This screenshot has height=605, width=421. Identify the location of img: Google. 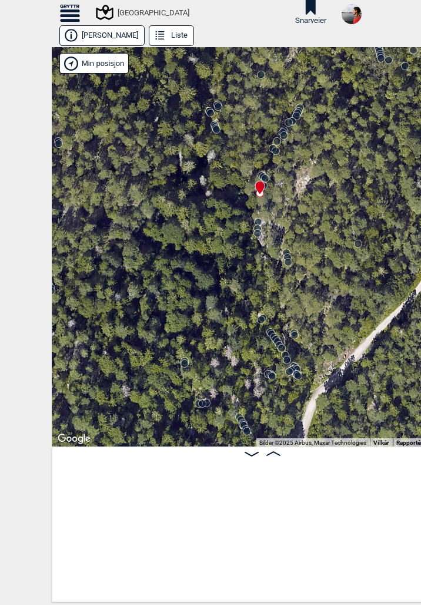
(74, 439).